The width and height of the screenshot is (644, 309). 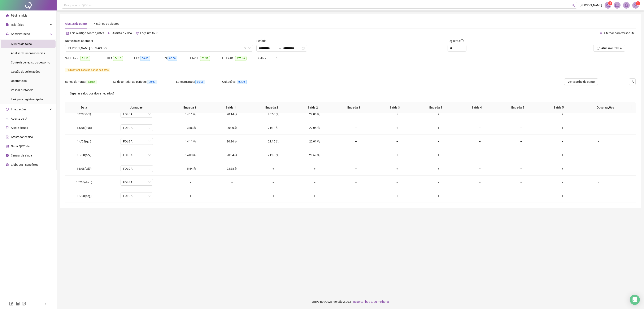 What do you see at coordinates (68, 33) in the screenshot?
I see `span: file-text` at bounding box center [68, 33].